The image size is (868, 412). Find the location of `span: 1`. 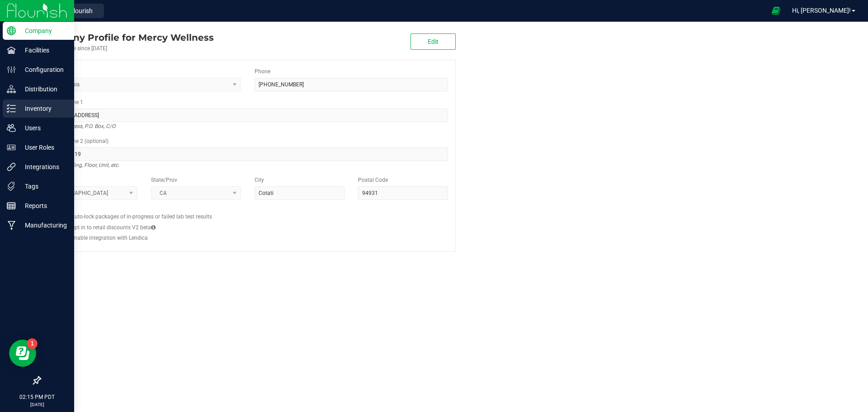

span: 1 is located at coordinates (6, 5).